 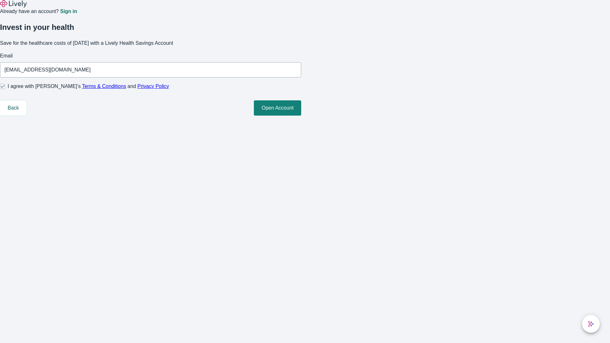 I want to click on button: Open Account, so click(x=277, y=108).